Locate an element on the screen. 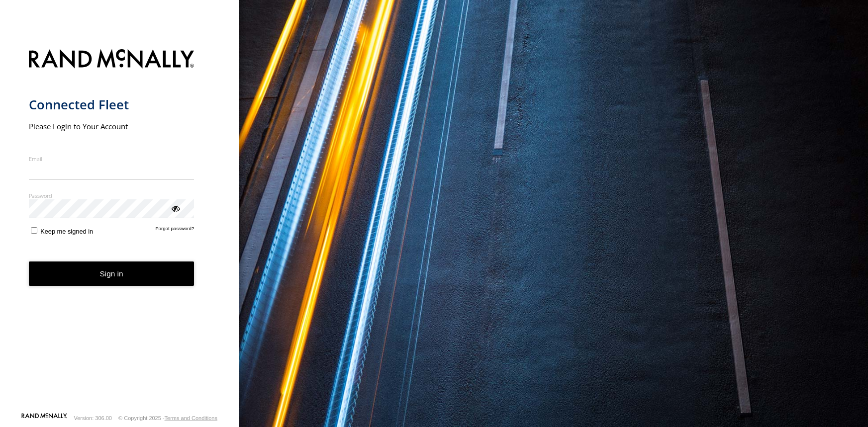 The image size is (868, 427). label: Email is located at coordinates (111, 158).